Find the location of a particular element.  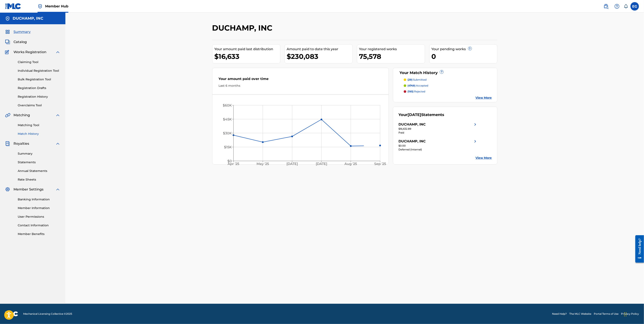

div: $16,632.89 is located at coordinates (438, 129).